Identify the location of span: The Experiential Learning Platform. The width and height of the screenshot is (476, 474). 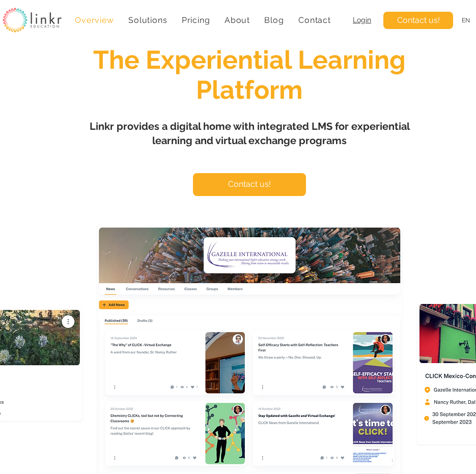
(250, 75).